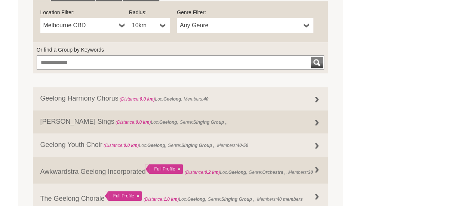  I want to click on span: Loc: , Members:, so click(163, 99).